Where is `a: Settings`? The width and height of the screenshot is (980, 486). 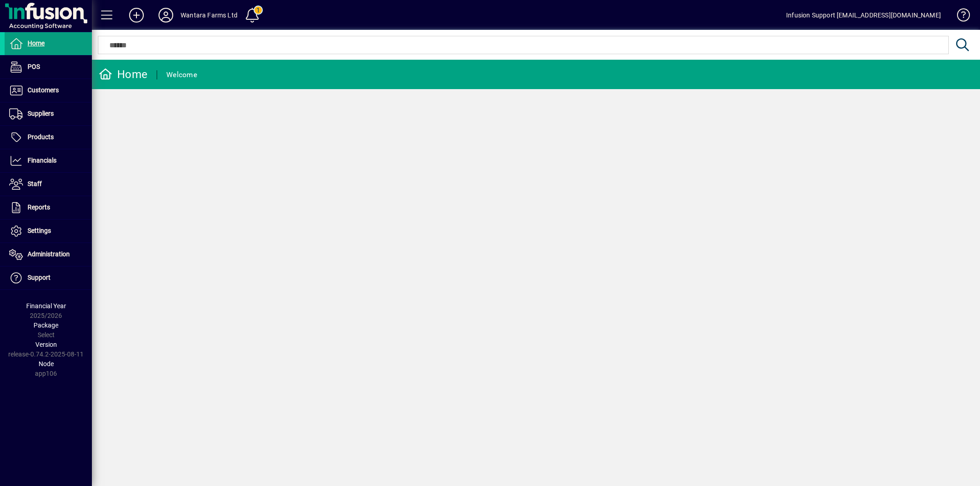 a: Settings is located at coordinates (48, 231).